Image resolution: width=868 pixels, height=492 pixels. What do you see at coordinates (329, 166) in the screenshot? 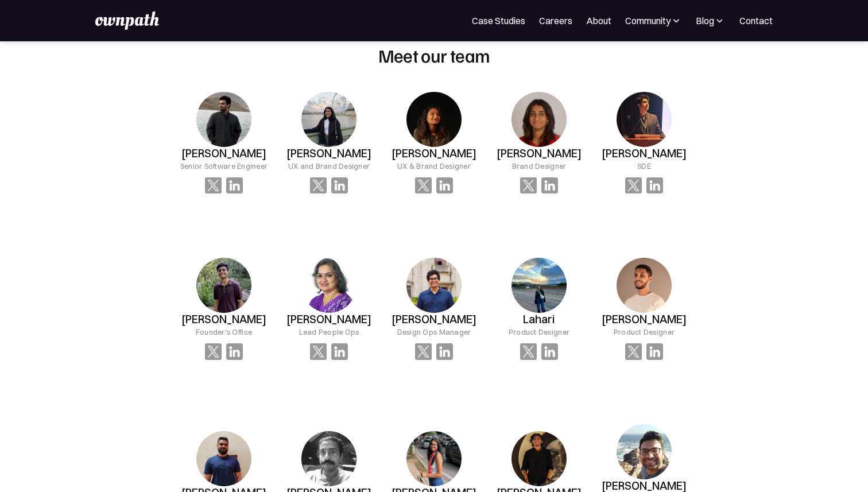
I see `div: UX and Brand Designer` at bounding box center [329, 166].